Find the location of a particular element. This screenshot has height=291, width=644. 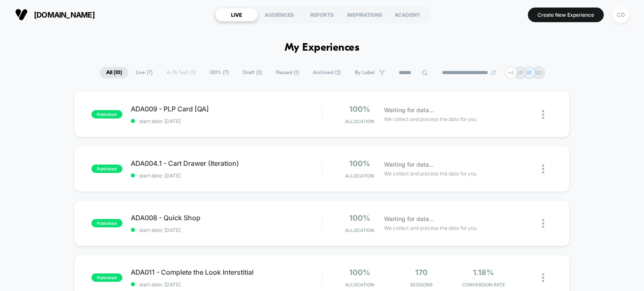

span: 170 is located at coordinates (422, 272).